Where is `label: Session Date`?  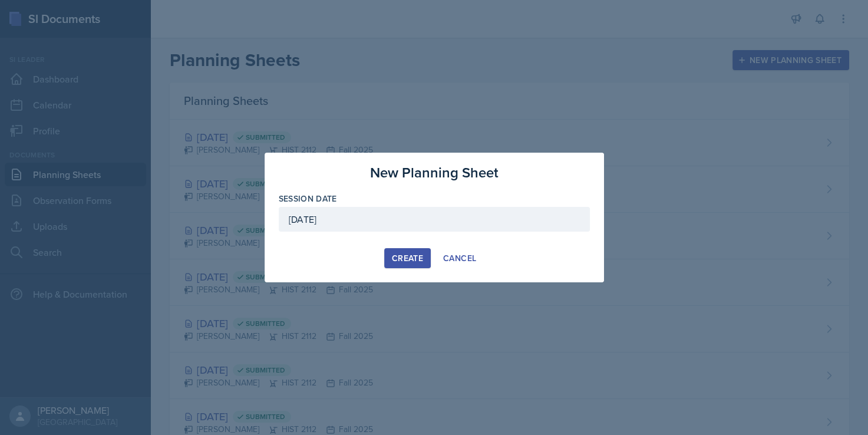 label: Session Date is located at coordinates (307, 199).